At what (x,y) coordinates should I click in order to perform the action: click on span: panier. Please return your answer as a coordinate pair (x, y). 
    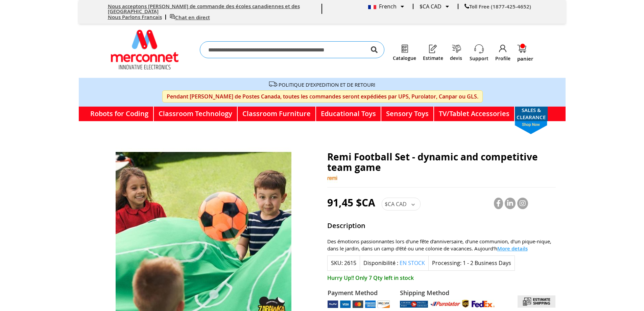
    Looking at the image, I should click on (525, 59).